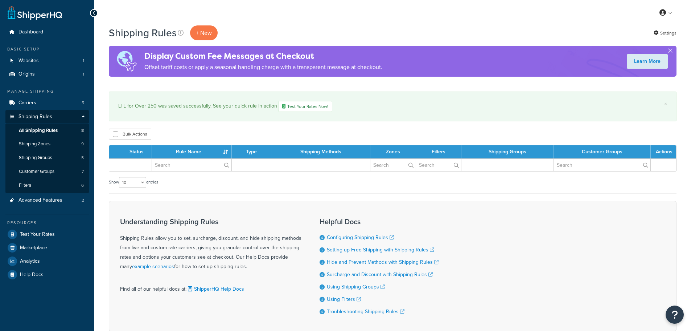 The image size is (691, 331). I want to click on a: Websites 1, so click(47, 61).